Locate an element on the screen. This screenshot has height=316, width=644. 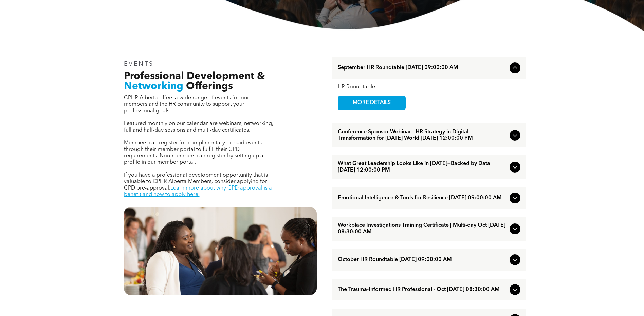
span: Professional Development & is located at coordinates (194, 76).